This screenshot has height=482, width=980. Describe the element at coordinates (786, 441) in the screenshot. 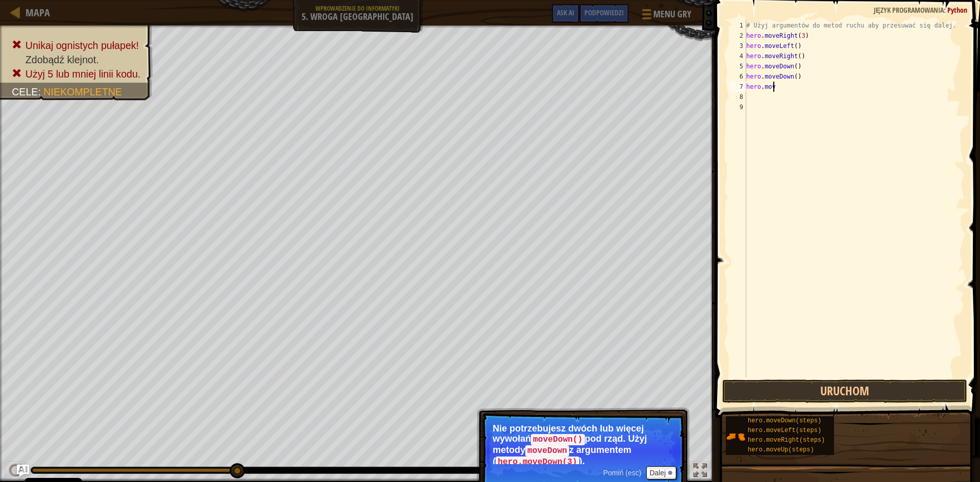

I see `span: hero.moveRight(steps)` at that location.